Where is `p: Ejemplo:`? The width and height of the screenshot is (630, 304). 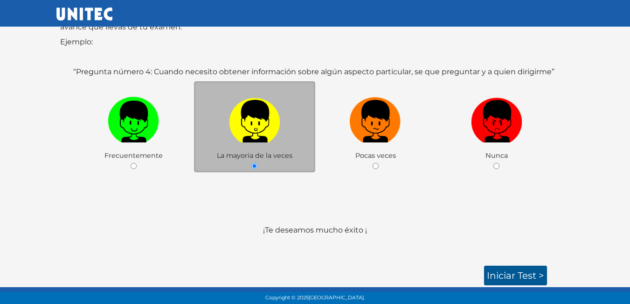 p: Ejemplo: is located at coordinates (315, 42).